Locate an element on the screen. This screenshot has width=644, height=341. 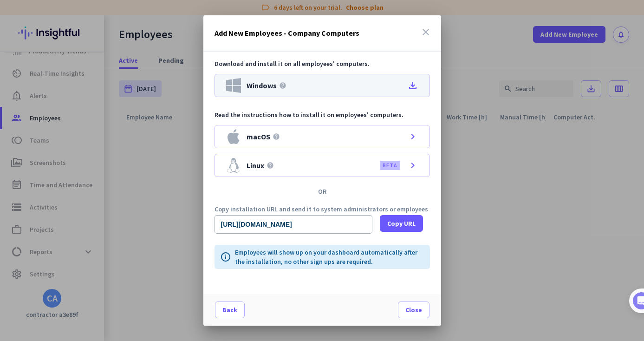
span: macOS is located at coordinates (258, 136).